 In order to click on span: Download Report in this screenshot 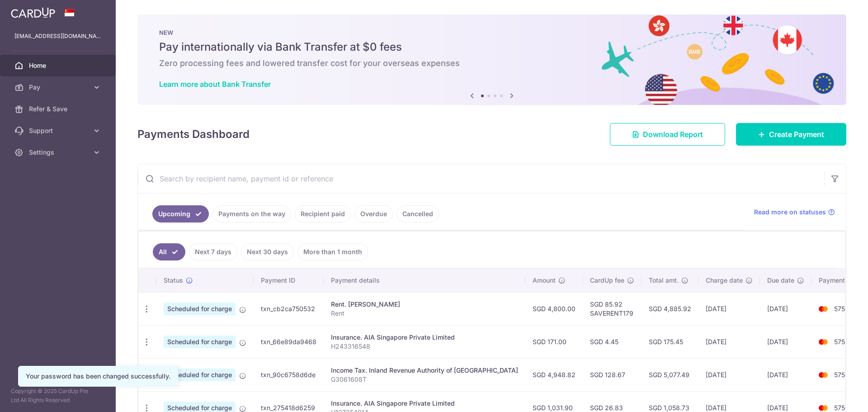, I will do `click(673, 134)`.